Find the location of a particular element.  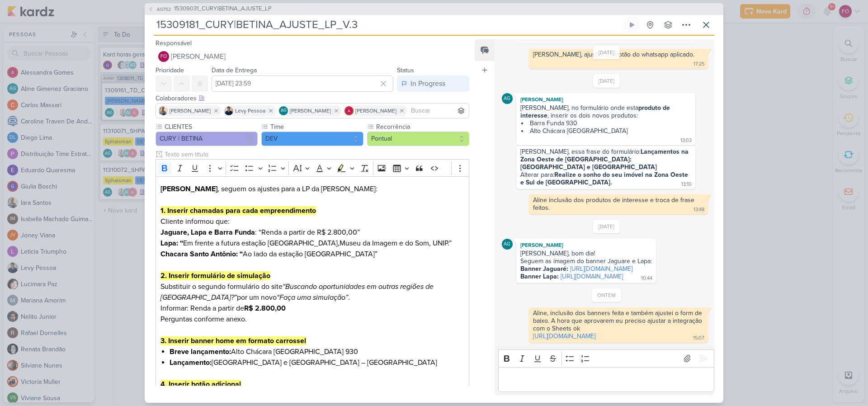

strong: produto de interesse is located at coordinates (596, 112).